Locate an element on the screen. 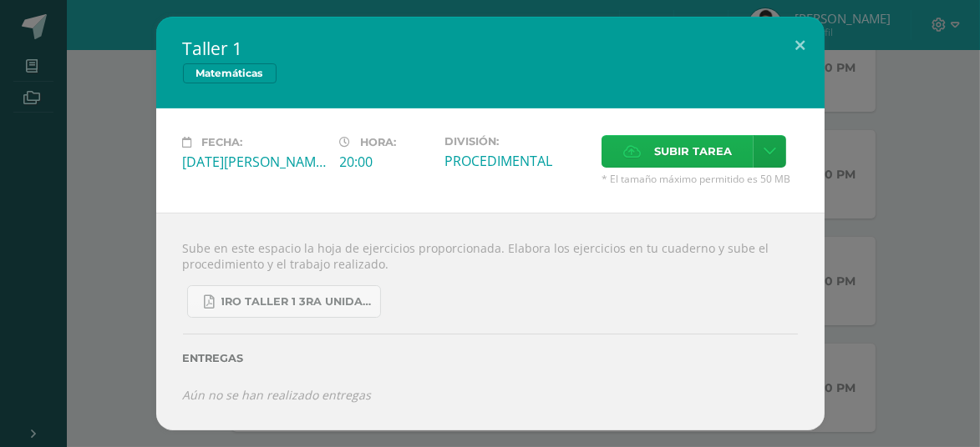 This screenshot has height=447, width=980. button: Close (Esc) is located at coordinates (800, 45).